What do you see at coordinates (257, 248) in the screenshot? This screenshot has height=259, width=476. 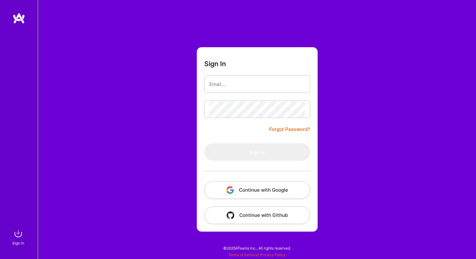 I see `div: © 2025 ATeams Inc., All rights reserved.` at bounding box center [257, 248].